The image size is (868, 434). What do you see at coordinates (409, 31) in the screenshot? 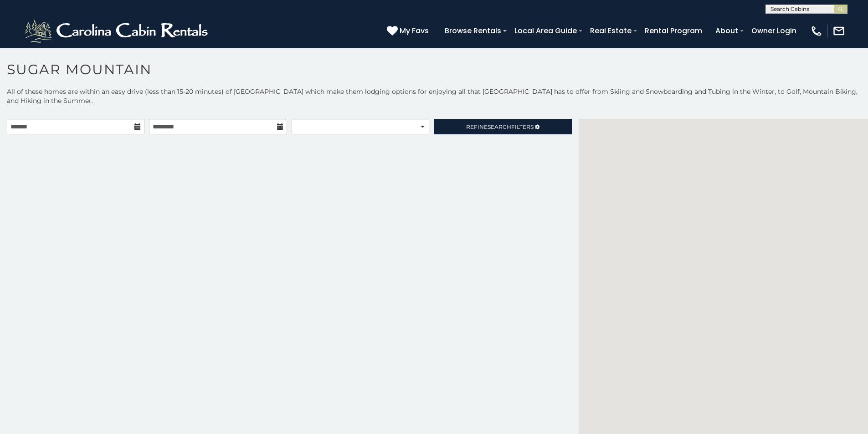
I see `a: My Favs` at bounding box center [409, 31].